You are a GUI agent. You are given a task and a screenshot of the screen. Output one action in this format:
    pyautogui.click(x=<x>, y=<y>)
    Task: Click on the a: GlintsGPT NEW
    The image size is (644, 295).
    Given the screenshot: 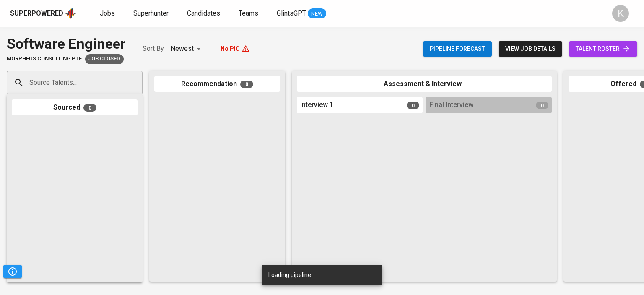 What is the action you would take?
    pyautogui.click(x=301, y=13)
    